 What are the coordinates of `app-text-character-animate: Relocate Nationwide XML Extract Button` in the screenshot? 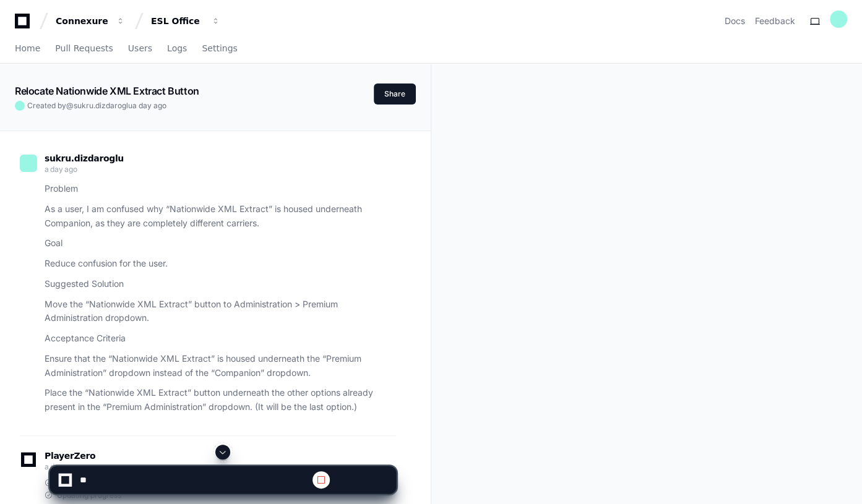 It's located at (107, 91).